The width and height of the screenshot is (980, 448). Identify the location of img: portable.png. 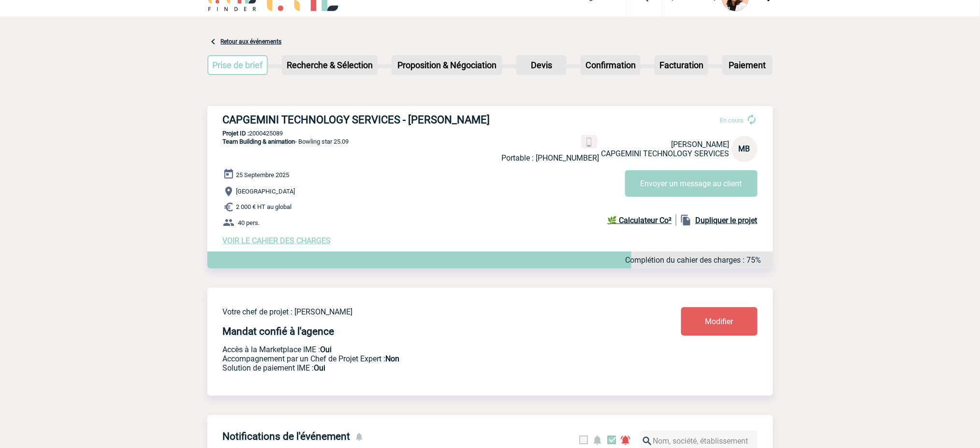
(590, 142).